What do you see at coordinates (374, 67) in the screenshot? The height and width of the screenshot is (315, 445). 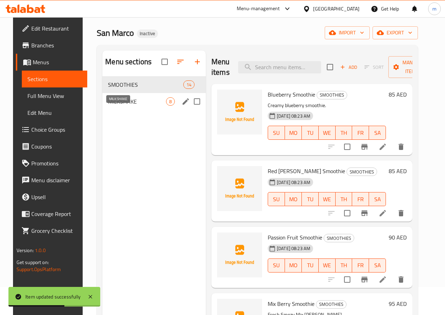 I see `span: Select section first` at bounding box center [374, 67].